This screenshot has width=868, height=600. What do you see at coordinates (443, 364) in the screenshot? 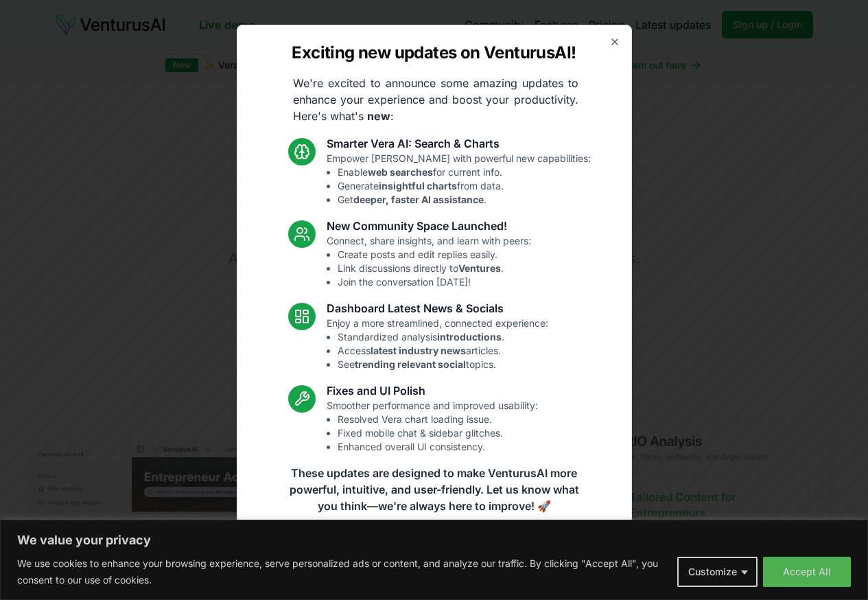
I see `li: See topics.` at bounding box center [443, 364].